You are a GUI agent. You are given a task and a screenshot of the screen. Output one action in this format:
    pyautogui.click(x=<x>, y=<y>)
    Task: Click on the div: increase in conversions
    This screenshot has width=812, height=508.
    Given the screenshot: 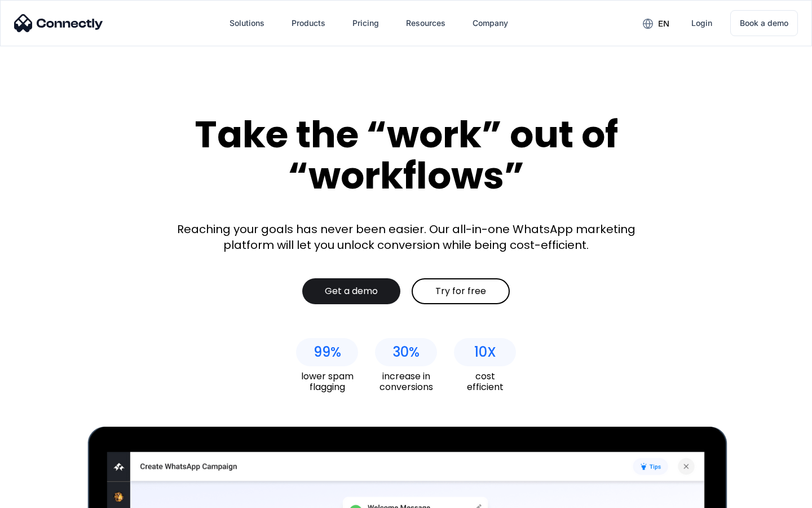 What is the action you would take?
    pyautogui.click(x=406, y=381)
    